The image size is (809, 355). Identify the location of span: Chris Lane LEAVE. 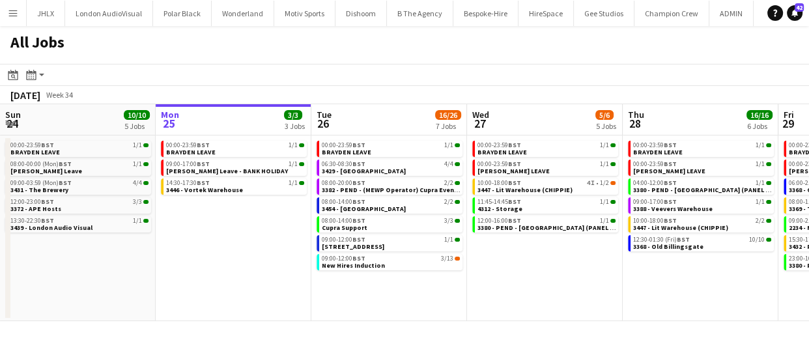
(669, 171).